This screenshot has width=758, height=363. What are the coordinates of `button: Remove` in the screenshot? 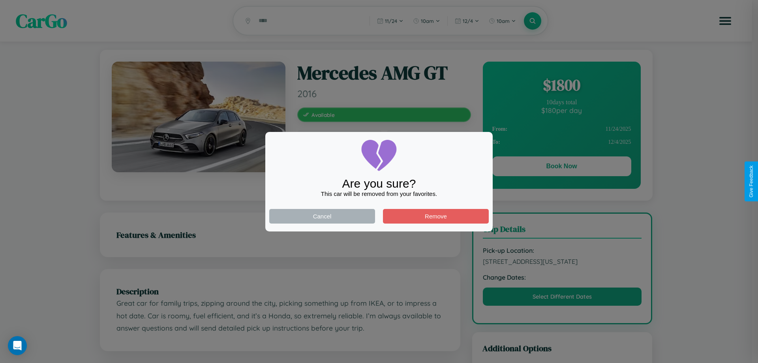 It's located at (436, 216).